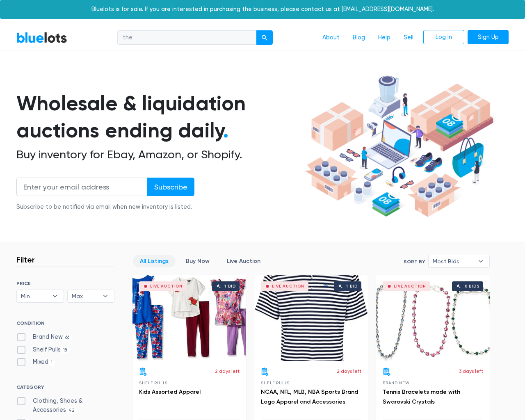 Image resolution: width=525 pixels, height=420 pixels. I want to click on a: Help, so click(384, 38).